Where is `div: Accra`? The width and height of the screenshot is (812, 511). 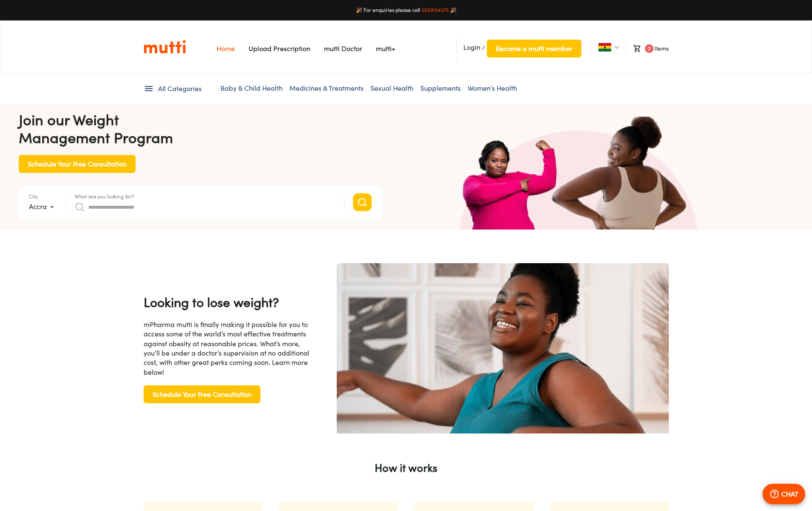 div: Accra is located at coordinates (43, 207).